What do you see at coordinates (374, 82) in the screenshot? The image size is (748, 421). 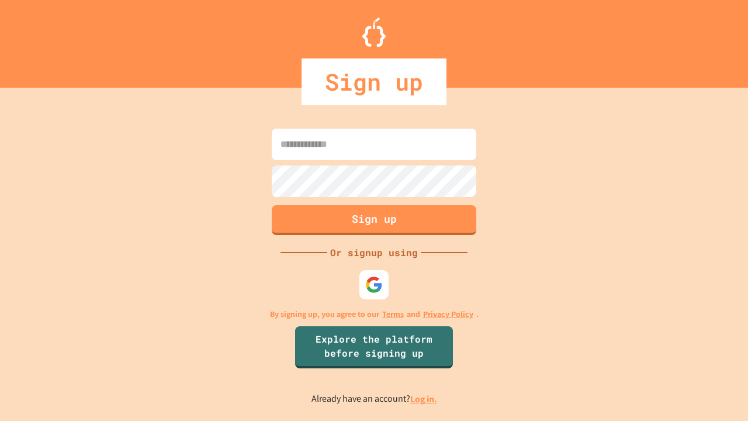 I see `div: Sign up` at bounding box center [374, 82].